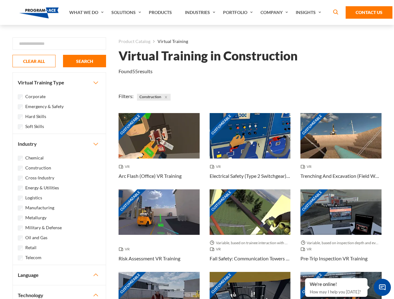 Image resolution: width=394 pixels, height=299 pixels. I want to click on button: Industry, so click(59, 144).